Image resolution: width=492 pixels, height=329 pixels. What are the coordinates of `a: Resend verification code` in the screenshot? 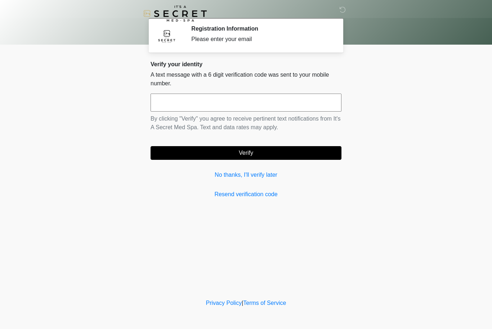 It's located at (246, 194).